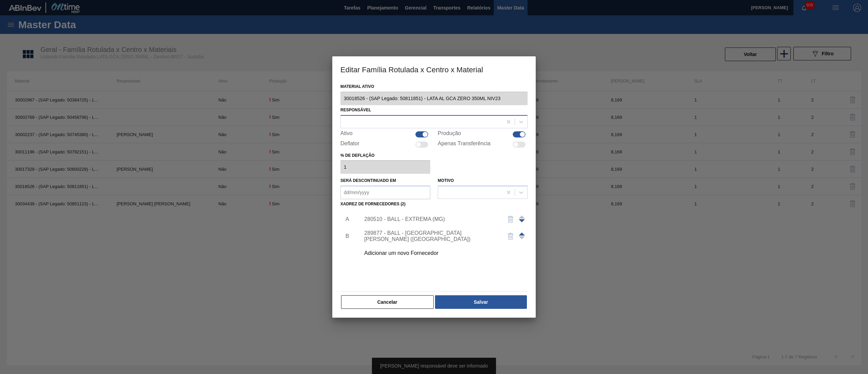 Image resolution: width=868 pixels, height=374 pixels. What do you see at coordinates (464, 145) in the screenshot?
I see `label: Apenas Transferência` at bounding box center [464, 145].